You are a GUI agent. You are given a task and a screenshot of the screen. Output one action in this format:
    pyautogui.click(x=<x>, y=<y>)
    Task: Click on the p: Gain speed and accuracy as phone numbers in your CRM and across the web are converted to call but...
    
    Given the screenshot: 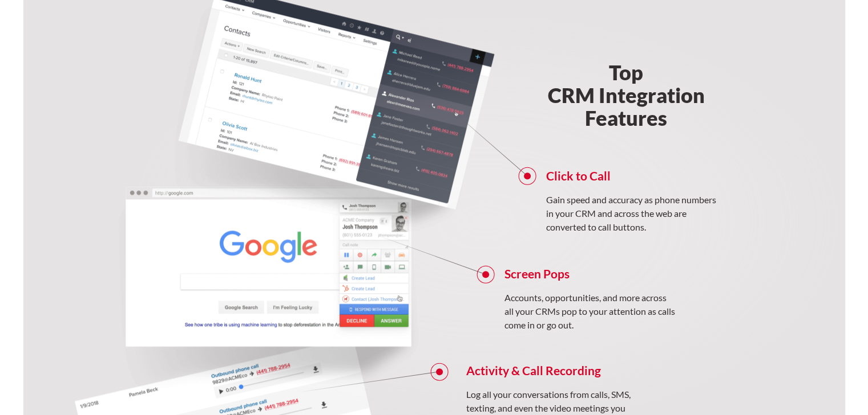 What is the action you would take?
    pyautogui.click(x=631, y=214)
    